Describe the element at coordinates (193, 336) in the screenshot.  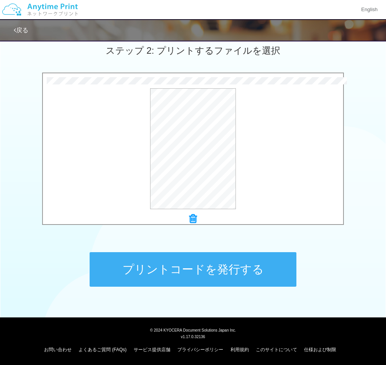
I see `span: v1.17.0.32136` at that location.